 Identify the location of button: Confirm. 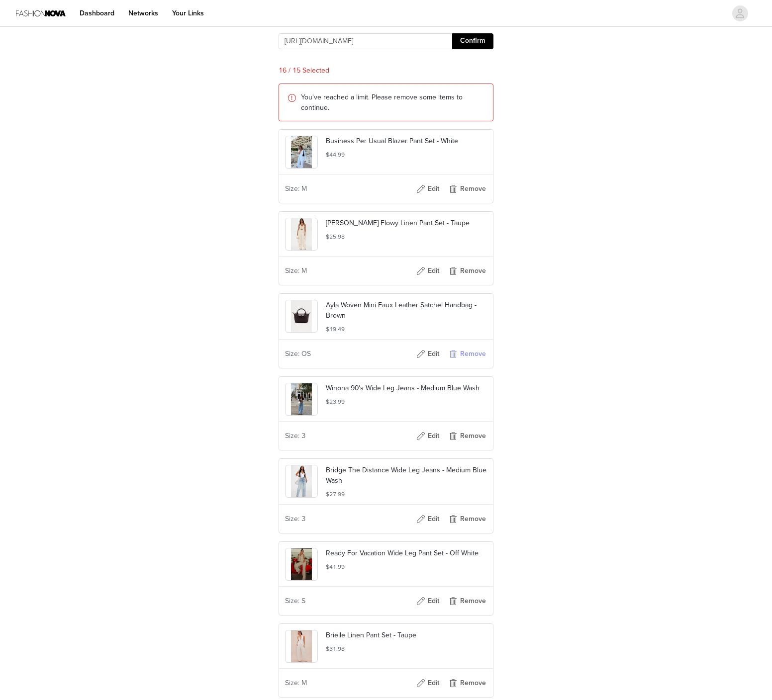
(472, 41).